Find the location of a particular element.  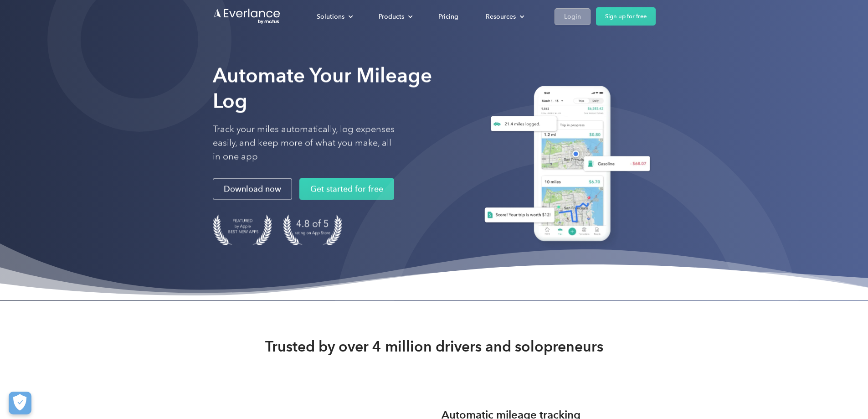

a: Pricing is located at coordinates (448, 16).